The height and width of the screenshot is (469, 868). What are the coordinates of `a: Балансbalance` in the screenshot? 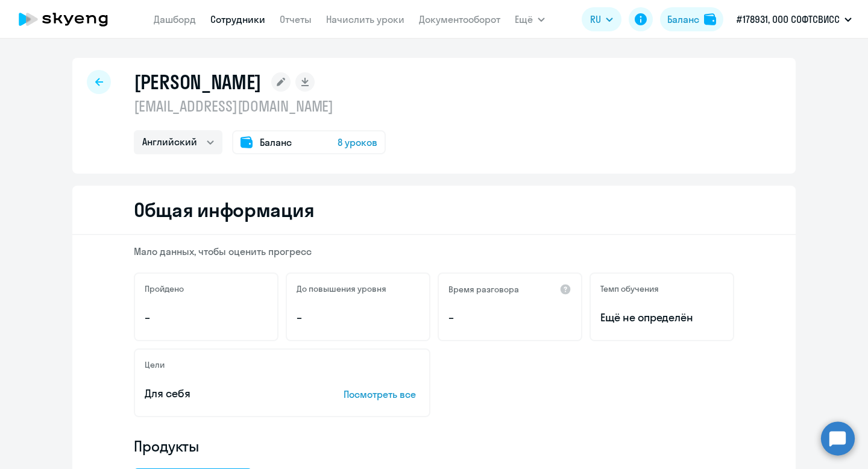 It's located at (691, 19).